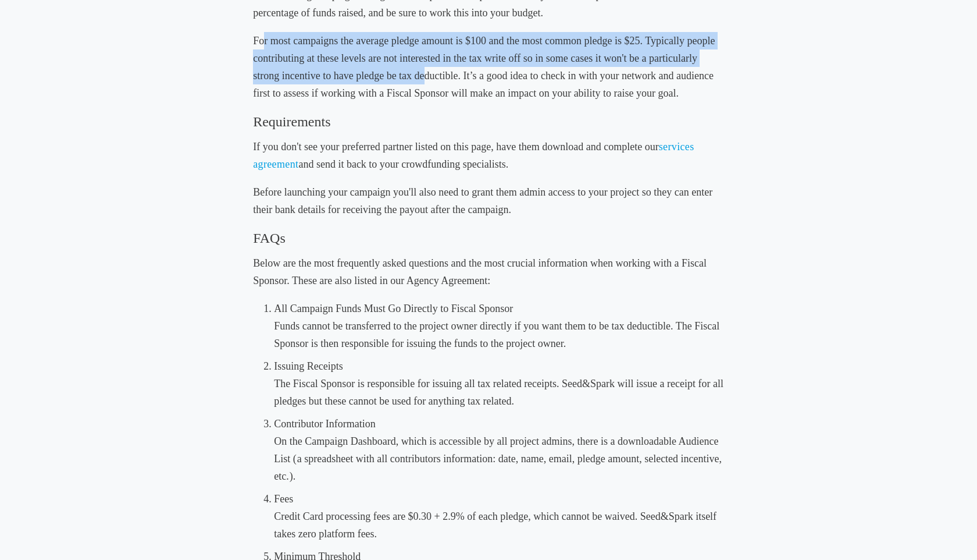  Describe the element at coordinates (489, 238) in the screenshot. I see `h3: FAQs` at that location.